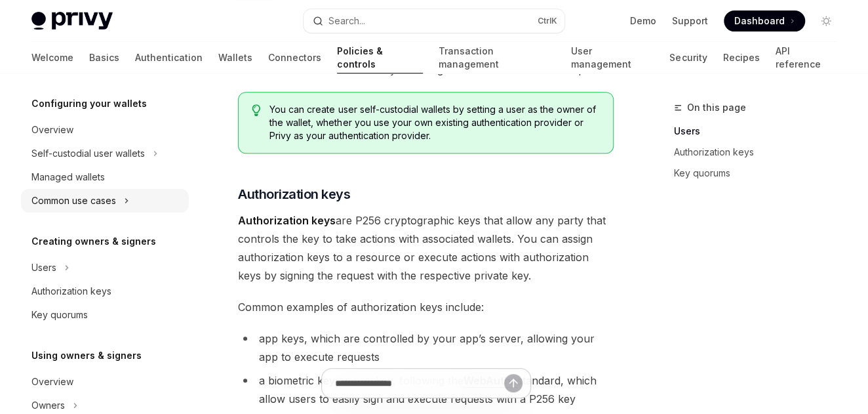  I want to click on a: Demo, so click(644, 21).